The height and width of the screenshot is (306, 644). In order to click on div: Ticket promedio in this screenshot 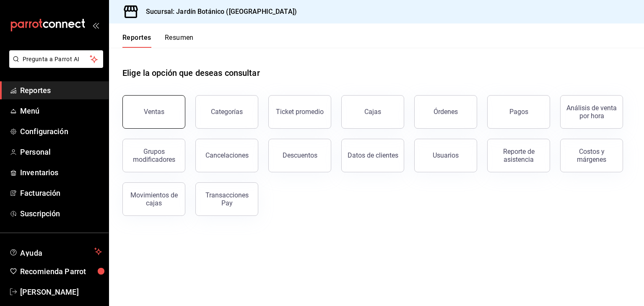, I will do `click(300, 112)`.